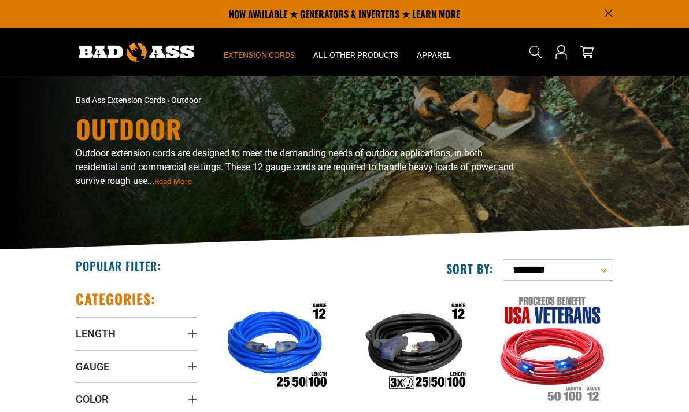  Describe the element at coordinates (136, 366) in the screenshot. I see `summary: Gauge` at that location.